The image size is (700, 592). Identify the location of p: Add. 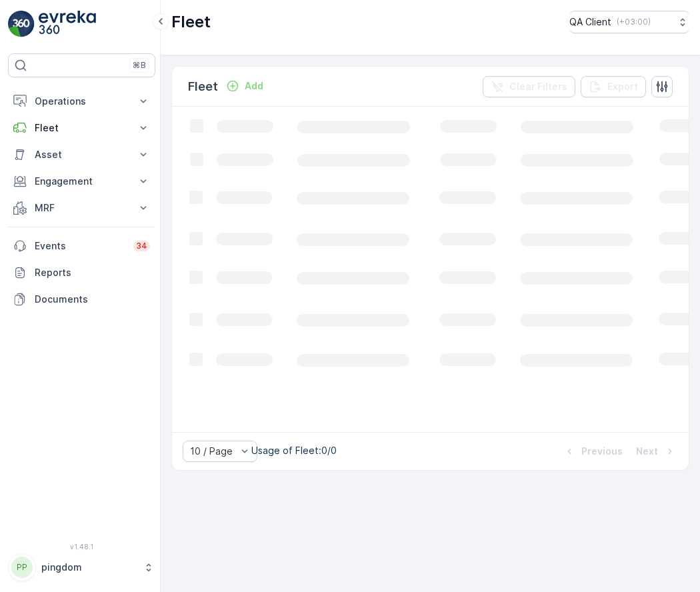
(254, 86).